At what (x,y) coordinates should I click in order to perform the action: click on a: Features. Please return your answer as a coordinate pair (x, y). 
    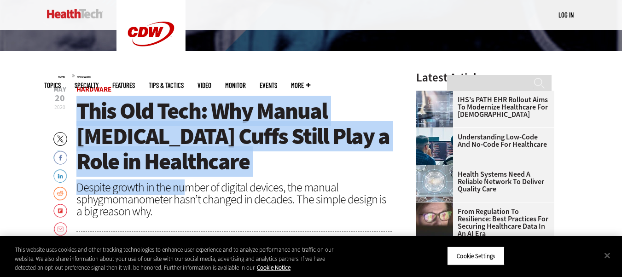
    Looking at the image, I should click on (123, 85).